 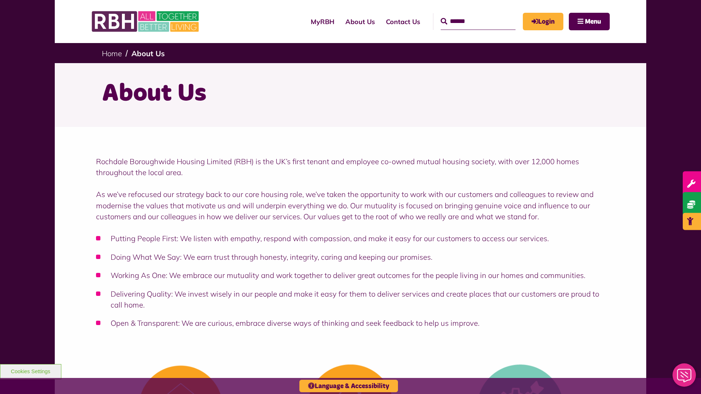 I want to click on img: RBH, so click(x=146, y=22).